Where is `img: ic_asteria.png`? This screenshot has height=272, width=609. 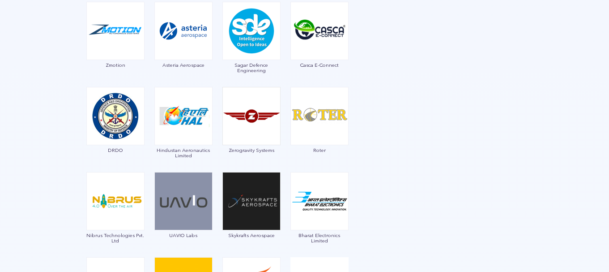 img: ic_asteria.png is located at coordinates (184, 31).